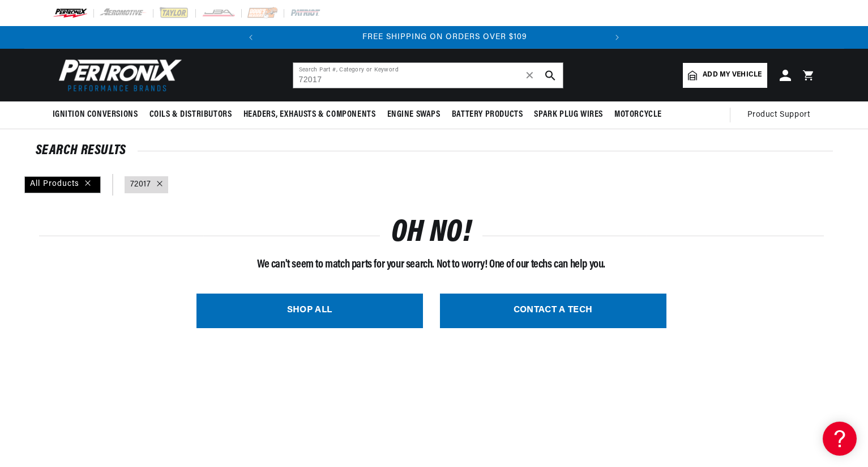  What do you see at coordinates (444, 37) in the screenshot?
I see `span: FREE SHIPPING ON ORDERS OVER $109` at bounding box center [444, 37].